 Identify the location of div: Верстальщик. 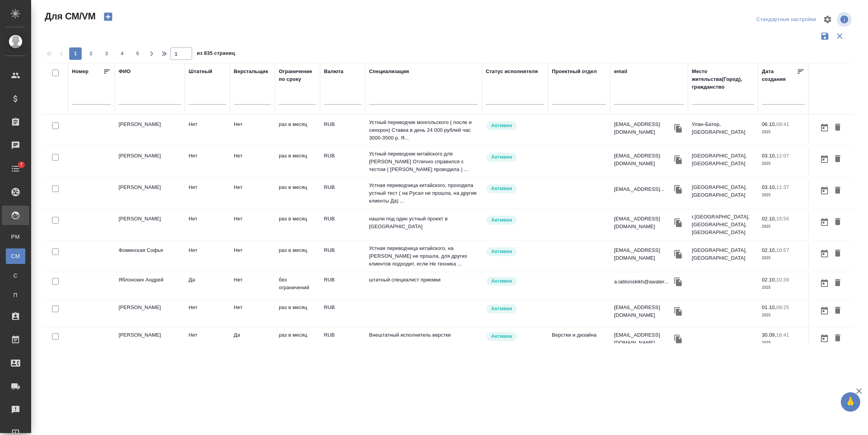
(251, 71).